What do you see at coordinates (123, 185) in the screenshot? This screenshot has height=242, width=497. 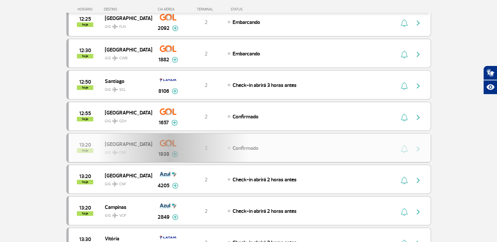 I see `span: CNF` at bounding box center [123, 185].